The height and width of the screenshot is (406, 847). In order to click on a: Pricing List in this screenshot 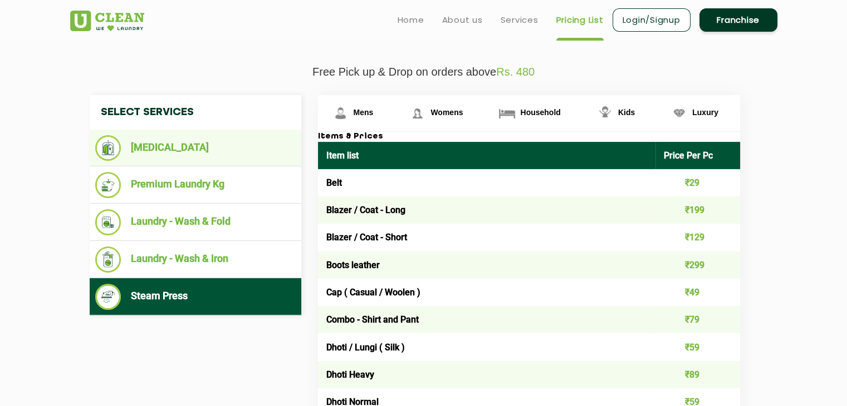, I will do `click(580, 20)`.